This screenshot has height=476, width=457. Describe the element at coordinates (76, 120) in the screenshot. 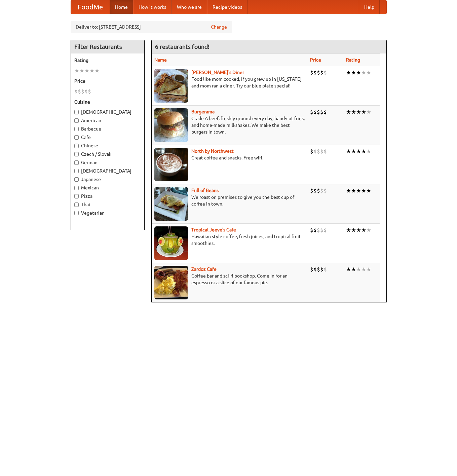

I see `input: American` at that location.